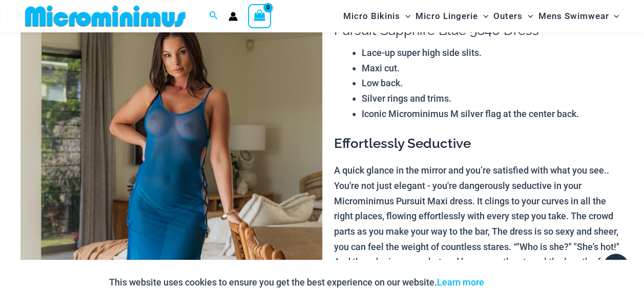 The width and height of the screenshot is (644, 305). What do you see at coordinates (492, 98) in the screenshot?
I see `li: Silver rings and trims.` at bounding box center [492, 98].